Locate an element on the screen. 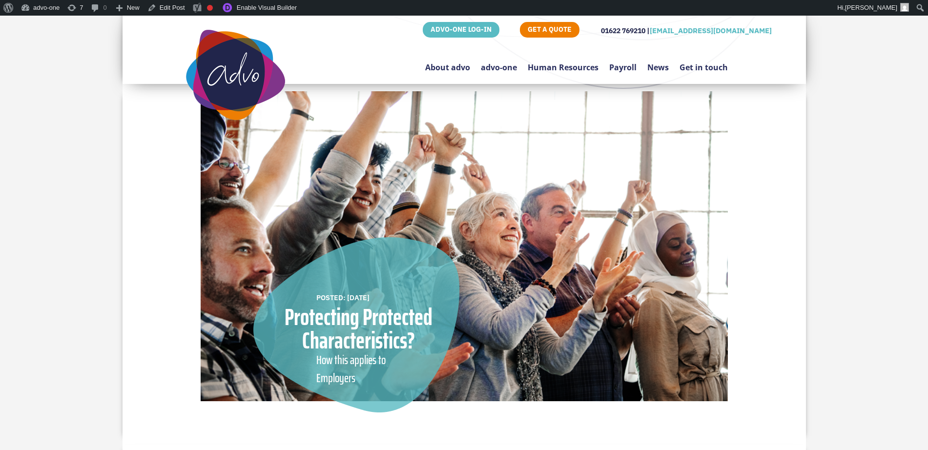  a: About advo is located at coordinates (448, 63).